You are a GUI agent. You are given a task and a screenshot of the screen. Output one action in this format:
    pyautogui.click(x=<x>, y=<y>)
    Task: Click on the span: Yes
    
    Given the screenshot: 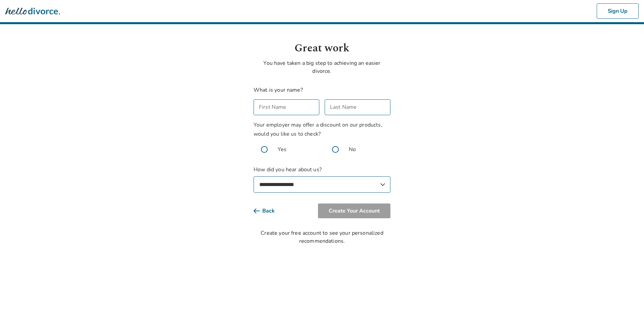 What is the action you would take?
    pyautogui.click(x=282, y=149)
    